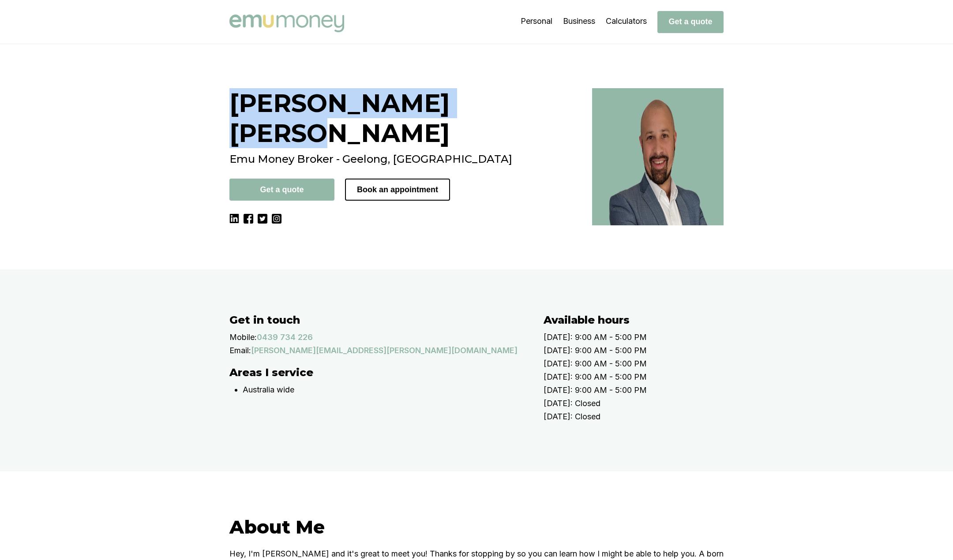  What do you see at coordinates (378, 373) in the screenshot?
I see `h2: Areas I service` at bounding box center [378, 373].